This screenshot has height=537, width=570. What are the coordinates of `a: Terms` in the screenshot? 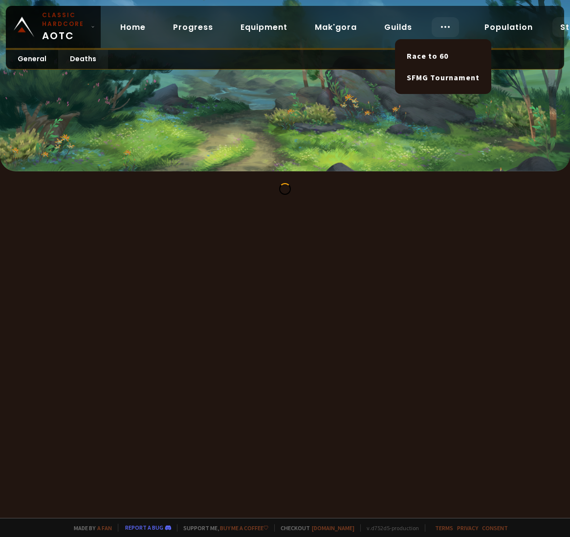 It's located at (444, 527).